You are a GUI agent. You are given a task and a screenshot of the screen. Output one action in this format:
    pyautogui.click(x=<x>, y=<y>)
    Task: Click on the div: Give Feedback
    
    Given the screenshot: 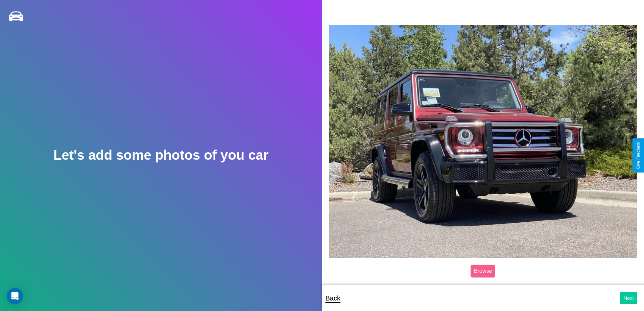 What is the action you would take?
    pyautogui.click(x=638, y=155)
    